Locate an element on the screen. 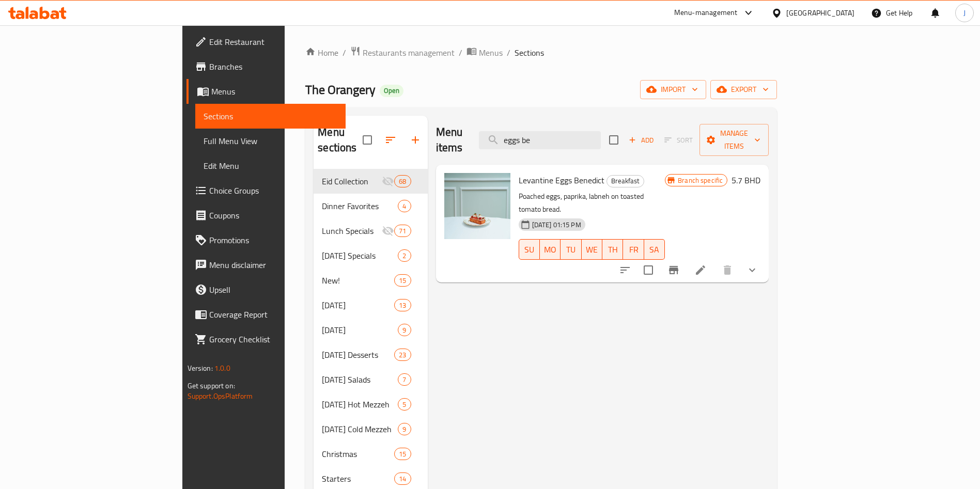 The height and width of the screenshot is (489, 980). div: Mother's Day is located at coordinates (358, 305).